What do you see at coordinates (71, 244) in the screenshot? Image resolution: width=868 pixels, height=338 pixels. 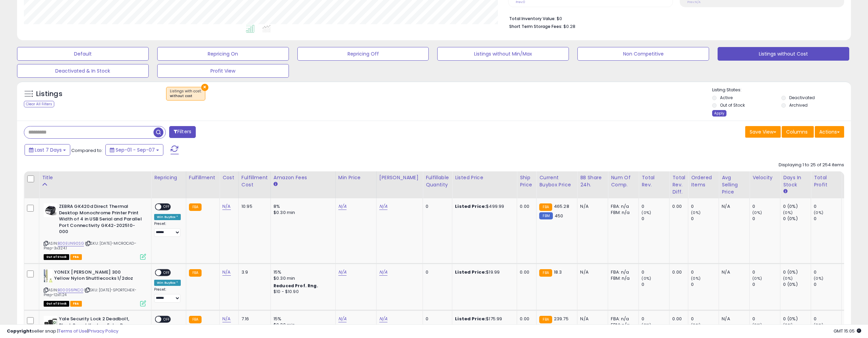 I see `a: B00EUN90SG` at bounding box center [71, 244].